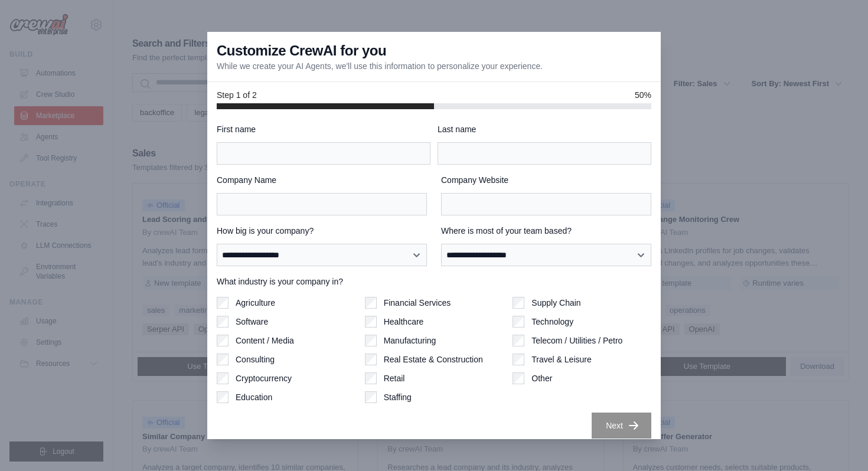  What do you see at coordinates (410, 341) in the screenshot?
I see `label: Manufacturing` at bounding box center [410, 341].